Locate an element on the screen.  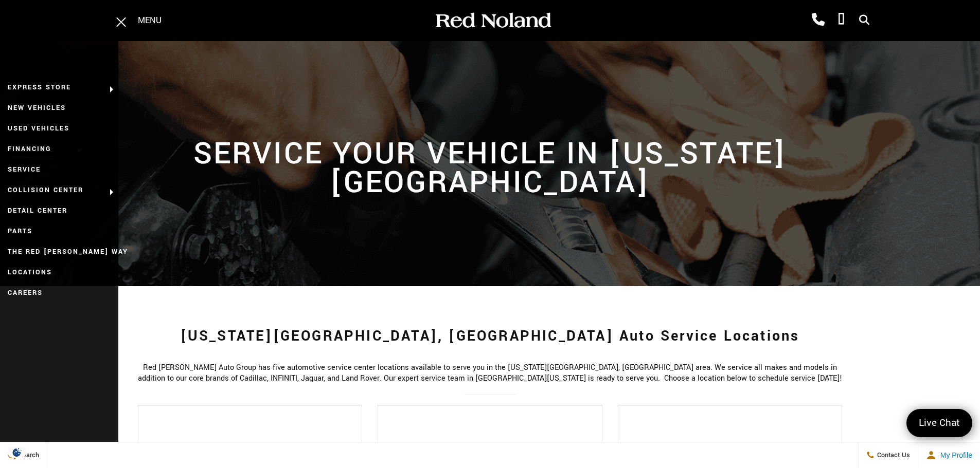
span: Contact Us is located at coordinates (892, 455).